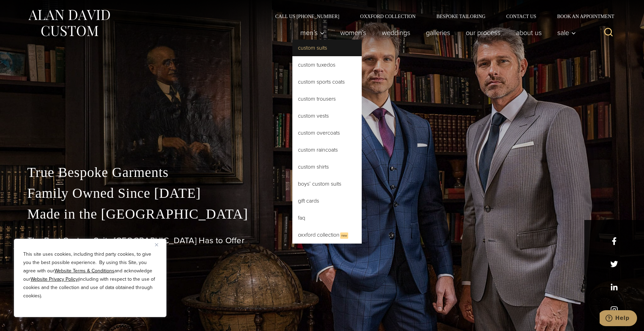  I want to click on a: Custom Shirts, so click(327, 167).